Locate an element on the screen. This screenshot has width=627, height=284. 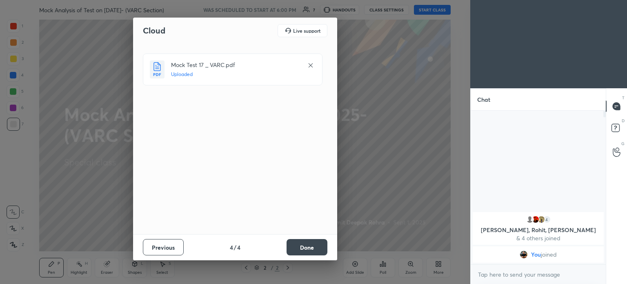
button: Done is located at coordinates (307, 247).